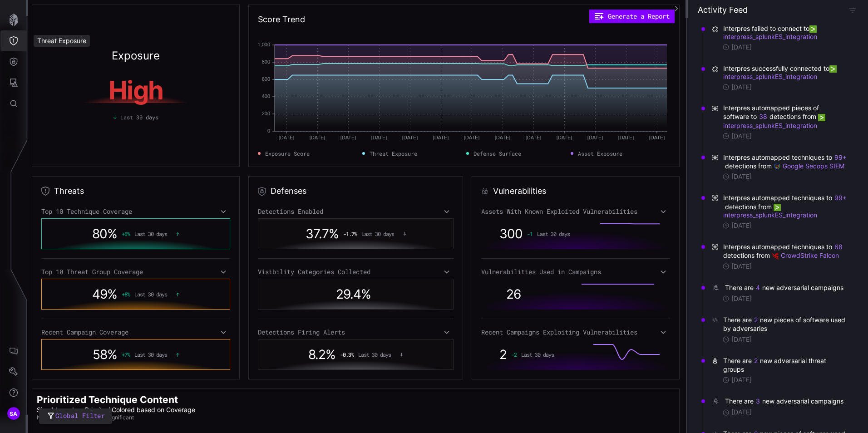 Image resolution: width=868 pixels, height=433 pixels. Describe the element at coordinates (785, 33) in the screenshot. I see `span: Interpres failed to connect to` at that location.